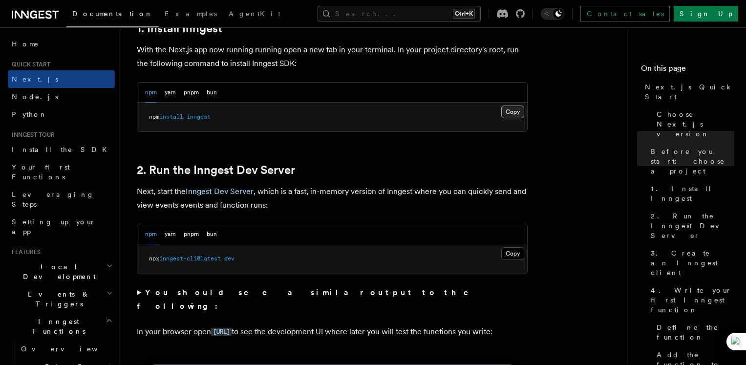 This screenshot has height=365, width=746. Describe the element at coordinates (171, 117) in the screenshot. I see `span: install` at that location.